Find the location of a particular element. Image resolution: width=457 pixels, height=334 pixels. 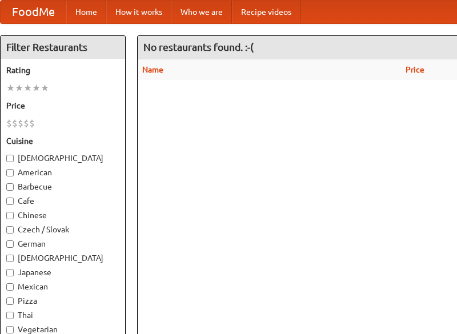

a: FoodMe is located at coordinates (33, 12).